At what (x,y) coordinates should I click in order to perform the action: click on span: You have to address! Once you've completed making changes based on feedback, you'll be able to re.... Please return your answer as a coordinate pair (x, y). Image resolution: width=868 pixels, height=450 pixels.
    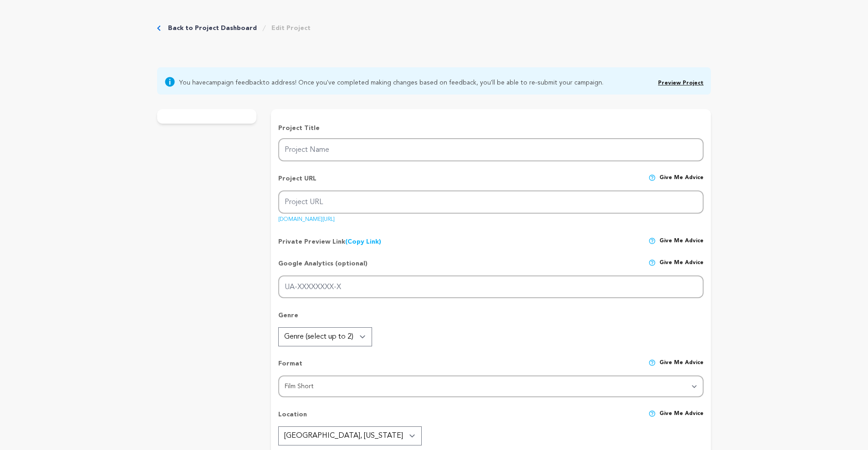
    Looking at the image, I should click on (391, 82).